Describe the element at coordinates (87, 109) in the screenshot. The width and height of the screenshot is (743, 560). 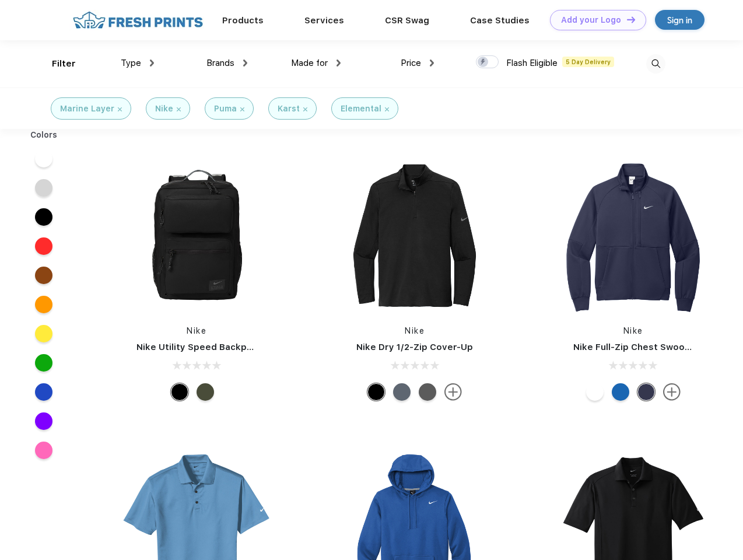
I see `div: Marine Layer` at that location.